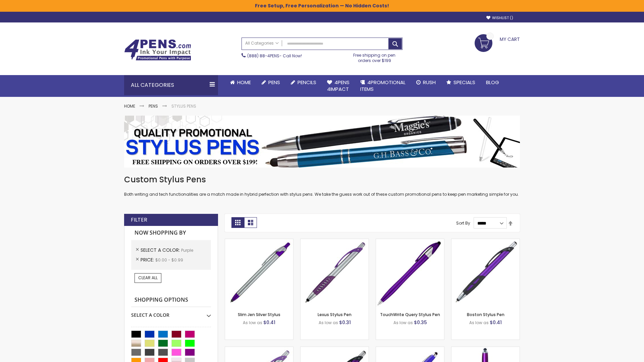  Describe the element at coordinates (463, 223) in the screenshot. I see `label: Sort By` at that location.